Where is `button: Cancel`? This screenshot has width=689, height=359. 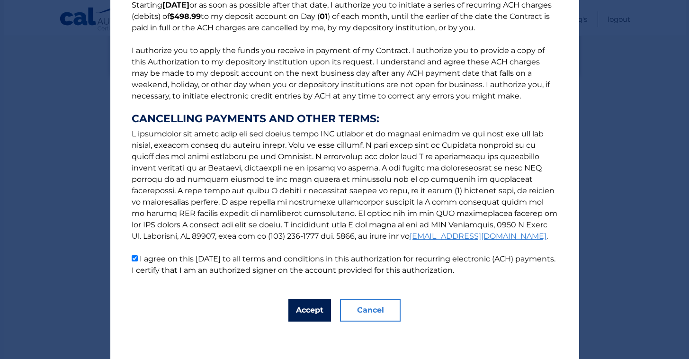
button: Cancel is located at coordinates (370, 310).